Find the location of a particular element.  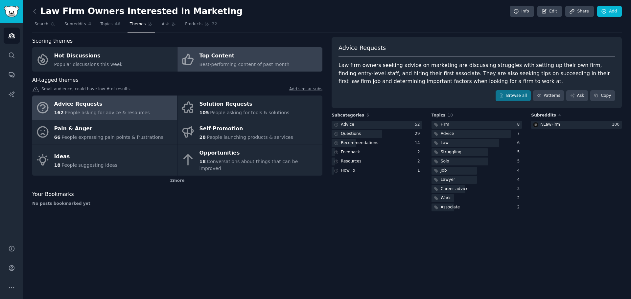

span: 6 is located at coordinates (368, 115).